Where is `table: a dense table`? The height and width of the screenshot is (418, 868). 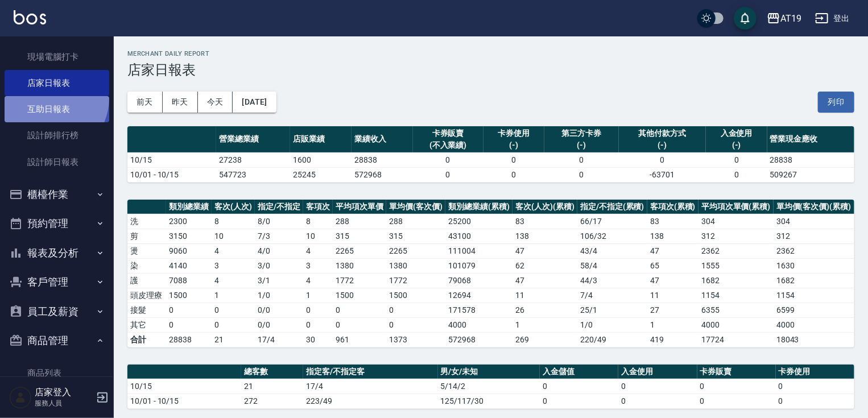
table: a dense table is located at coordinates (491, 273).